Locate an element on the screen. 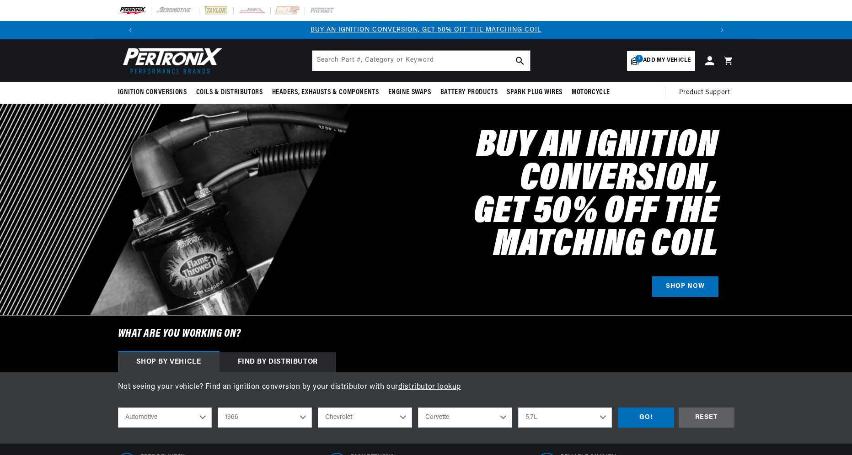 This screenshot has width=852, height=455. summary: Coils & Distributors is located at coordinates (230, 92).